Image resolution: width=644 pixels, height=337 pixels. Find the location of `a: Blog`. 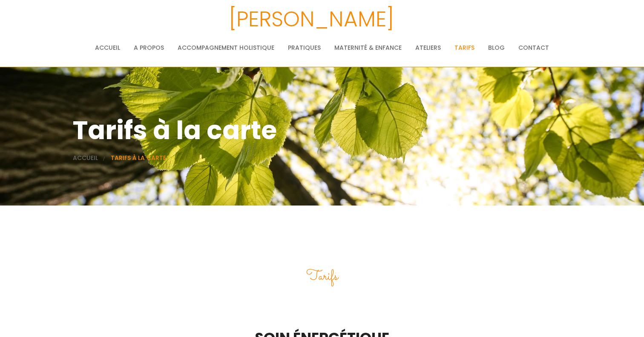

a: Blog is located at coordinates (495, 48).